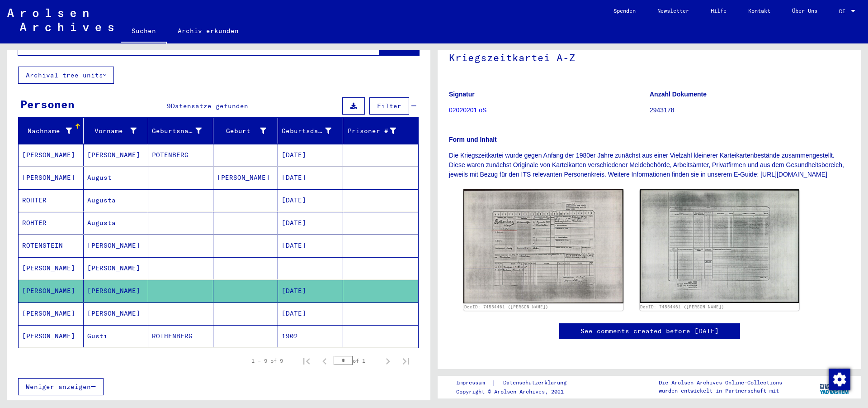 This screenshot has width=868, height=408. What do you see at coordinates (144, 32) in the screenshot?
I see `a: Suchen` at bounding box center [144, 32].